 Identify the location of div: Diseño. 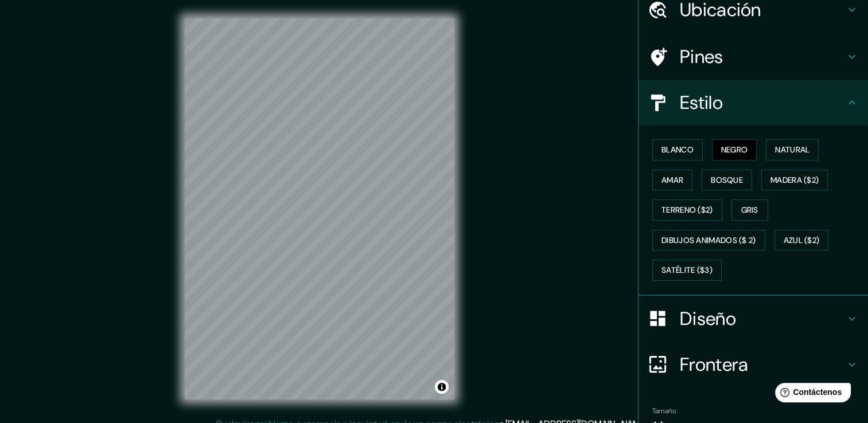
(753, 319).